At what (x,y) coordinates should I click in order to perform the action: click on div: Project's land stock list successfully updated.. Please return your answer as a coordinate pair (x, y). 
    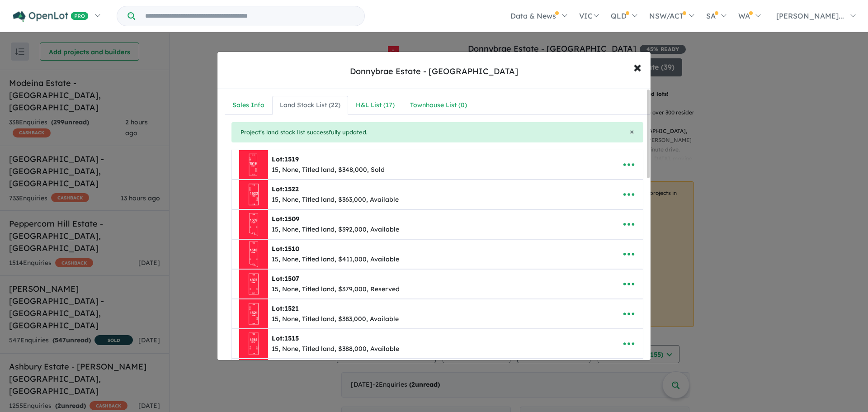
    Looking at the image, I should click on (437, 133).